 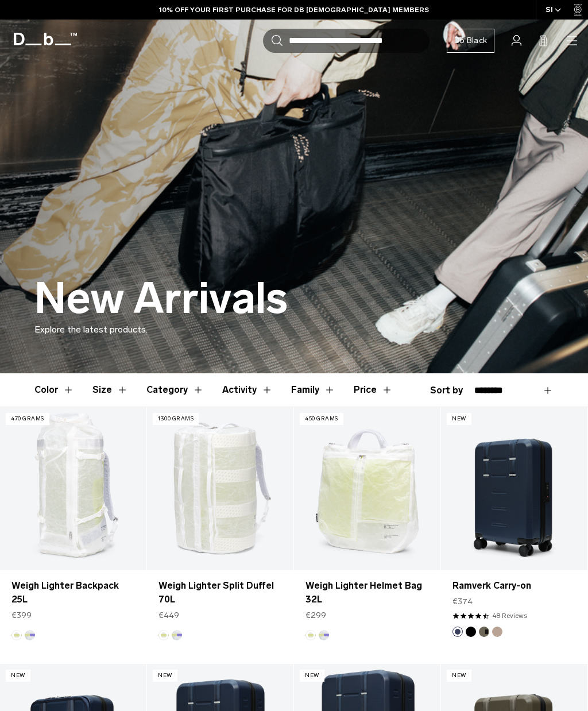 I want to click on button: Toggle Price, so click(x=373, y=390).